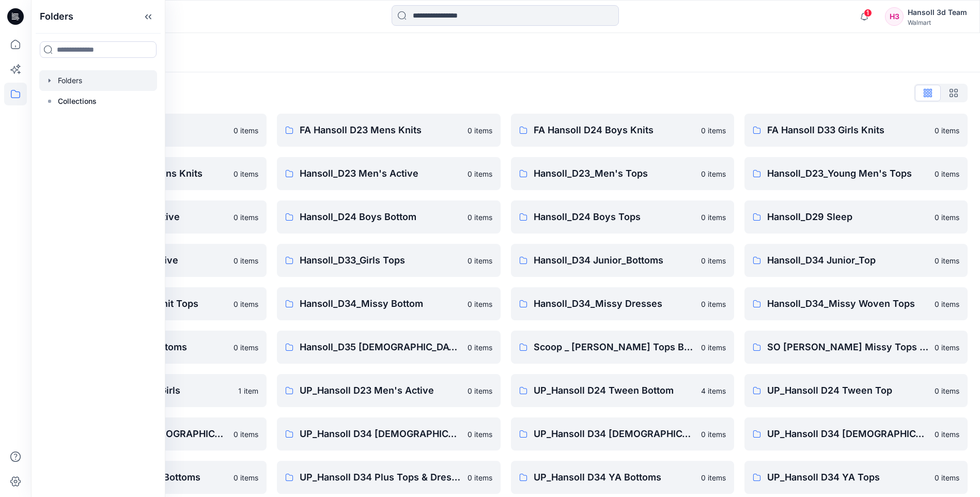 Image resolution: width=980 pixels, height=497 pixels. I want to click on a: Hansoll_D23_Young Men's Tops0 items, so click(856, 173).